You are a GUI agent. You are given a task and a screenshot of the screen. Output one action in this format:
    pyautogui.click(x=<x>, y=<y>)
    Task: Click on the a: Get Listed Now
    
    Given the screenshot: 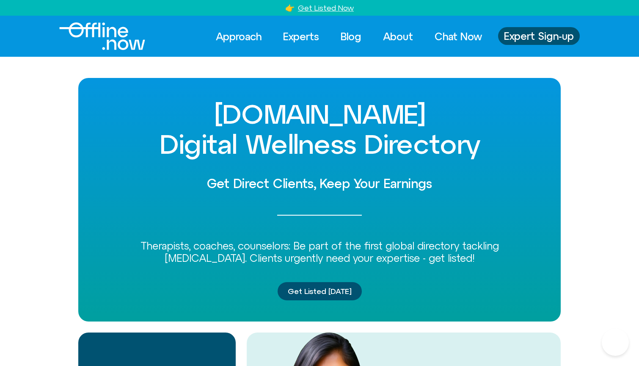 What is the action you would take?
    pyautogui.click(x=326, y=8)
    